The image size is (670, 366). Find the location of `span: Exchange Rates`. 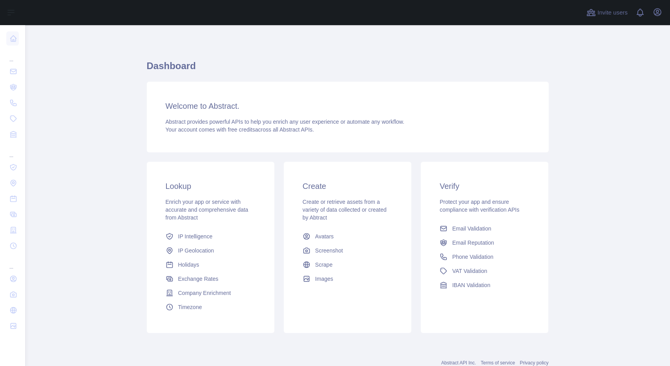

span: Exchange Rates is located at coordinates (198, 278).